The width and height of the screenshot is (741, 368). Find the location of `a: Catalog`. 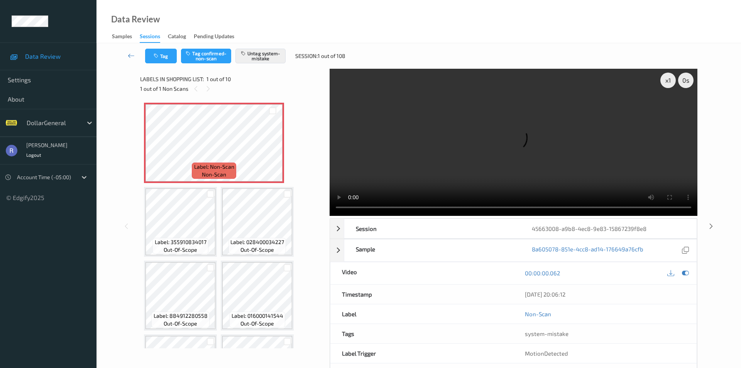

a: Catalog is located at coordinates (181, 37).